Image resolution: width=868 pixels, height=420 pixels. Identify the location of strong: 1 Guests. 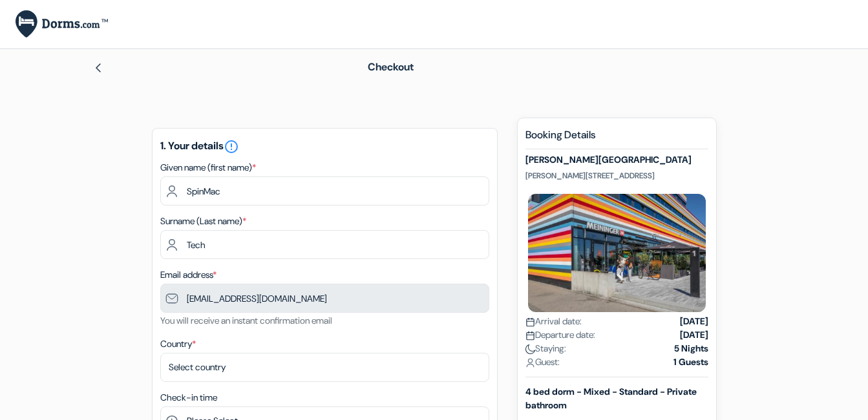
(691, 362).